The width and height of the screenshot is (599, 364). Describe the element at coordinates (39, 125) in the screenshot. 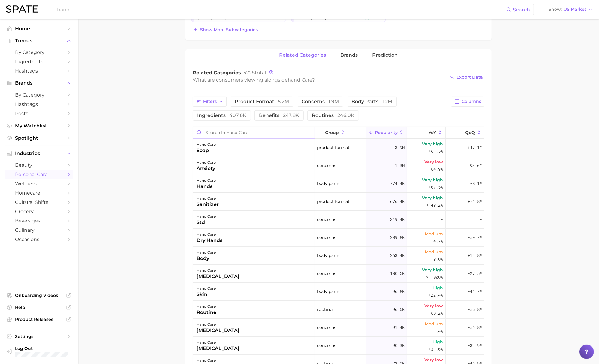

I see `span: My Watchlist` at that location.